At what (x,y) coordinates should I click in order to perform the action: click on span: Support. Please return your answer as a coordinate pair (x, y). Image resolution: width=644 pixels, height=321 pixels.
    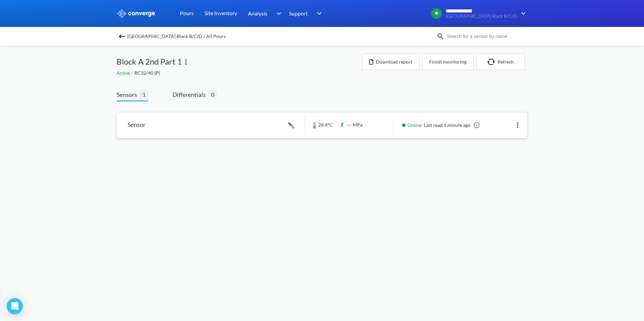
    Looking at the image, I should click on (298, 13).